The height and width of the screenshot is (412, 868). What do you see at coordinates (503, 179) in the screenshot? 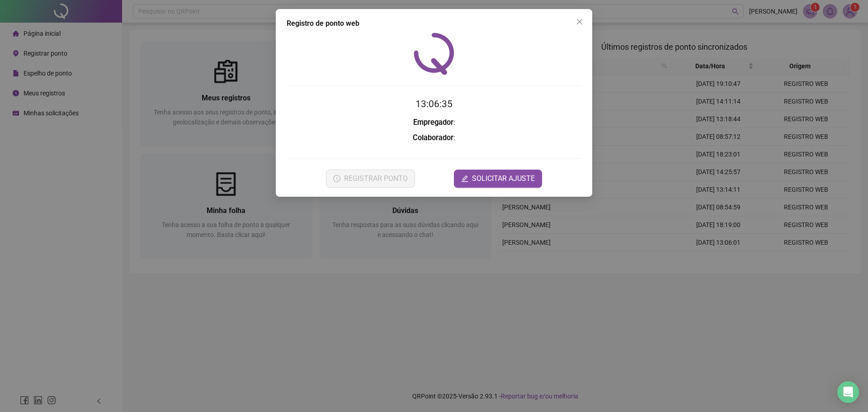
I see `span: SOLICITAR AJUSTE` at bounding box center [503, 179].